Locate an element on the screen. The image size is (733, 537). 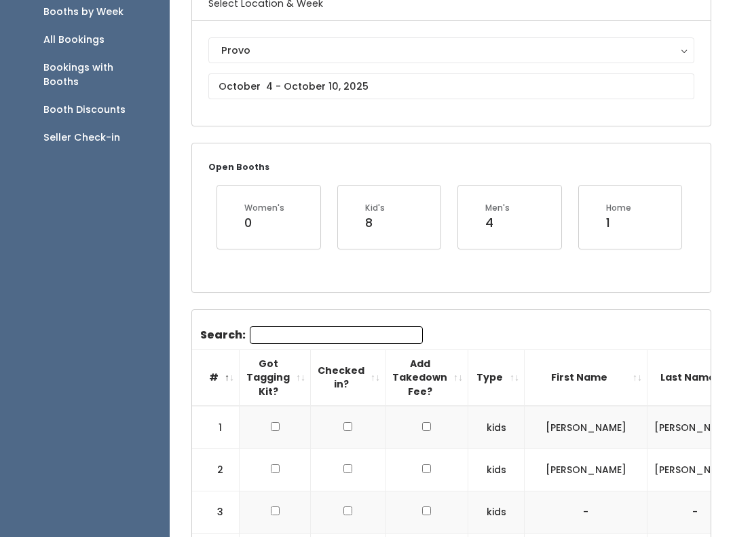
div: 4 is located at coordinates (498, 223).